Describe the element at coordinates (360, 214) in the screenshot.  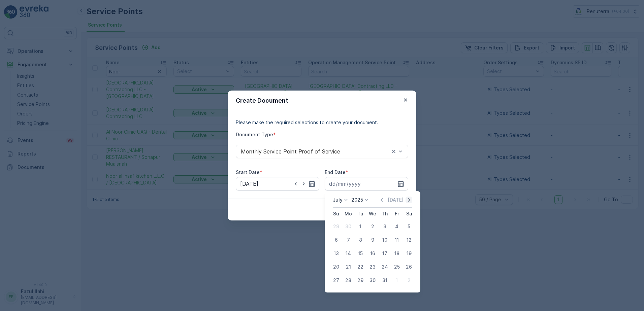
I see `th: Tuesday` at that location.